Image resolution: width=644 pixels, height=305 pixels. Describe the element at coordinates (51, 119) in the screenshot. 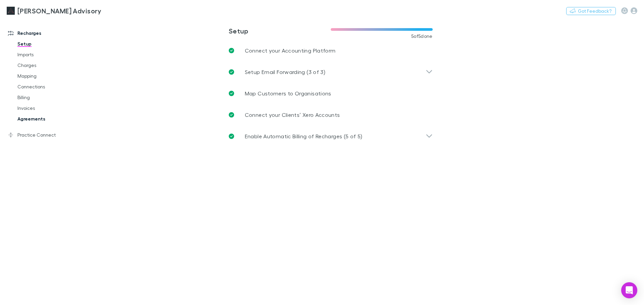

I see `a: Agreements` at that location.